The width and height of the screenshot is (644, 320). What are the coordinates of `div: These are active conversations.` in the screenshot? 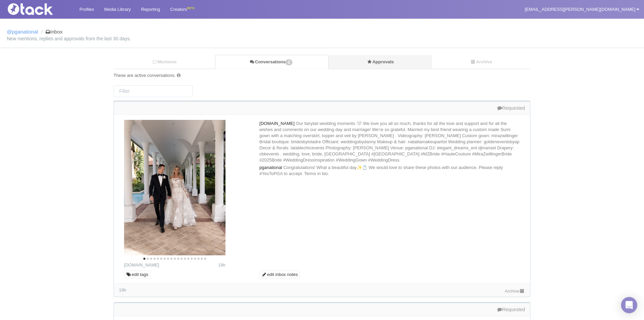 It's located at (322, 75).